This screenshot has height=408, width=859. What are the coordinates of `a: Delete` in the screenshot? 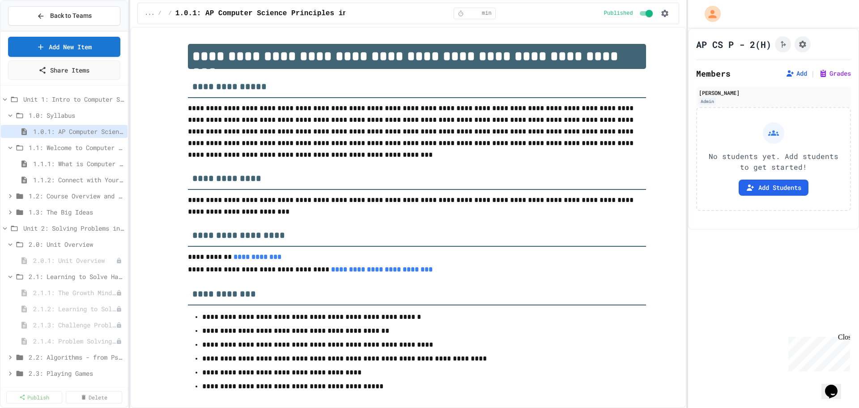 It's located at (94, 397).